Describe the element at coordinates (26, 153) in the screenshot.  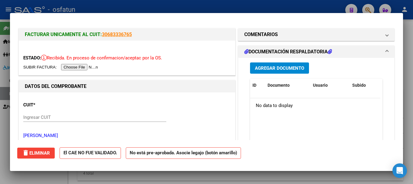
I see `mat-icon: delete` at that location.